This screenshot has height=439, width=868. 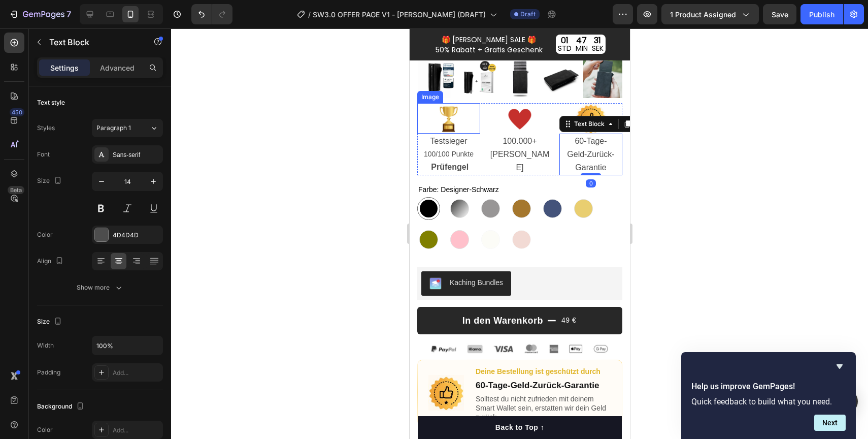 I want to click on p: Solltest du nicht zufrieden mit deinem Smart Wallet sein, erstatten wir dein Geld zurück., so click(x=133, y=379).